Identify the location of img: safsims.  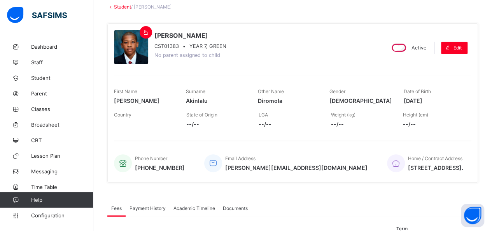
(37, 15).